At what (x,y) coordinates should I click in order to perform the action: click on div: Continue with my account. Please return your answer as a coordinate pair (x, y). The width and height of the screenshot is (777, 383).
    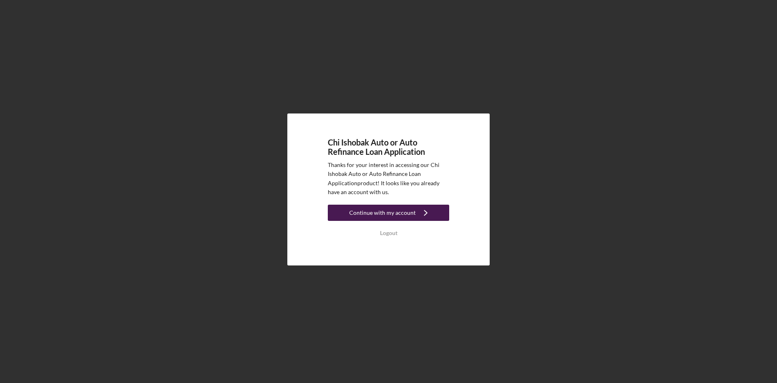
    Looking at the image, I should click on (383, 213).